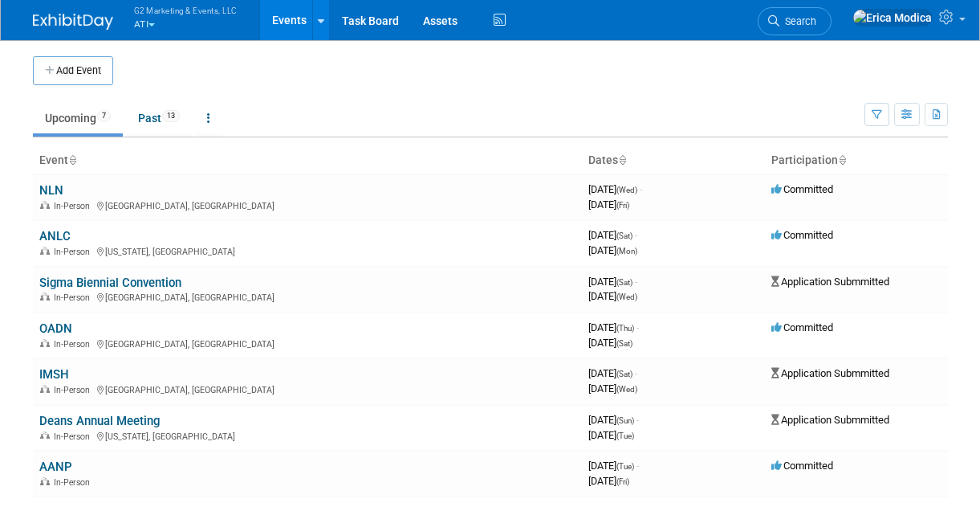 The height and width of the screenshot is (507, 980). Describe the element at coordinates (100, 421) in the screenshot. I see `a: Deans Annual Meeting` at that location.